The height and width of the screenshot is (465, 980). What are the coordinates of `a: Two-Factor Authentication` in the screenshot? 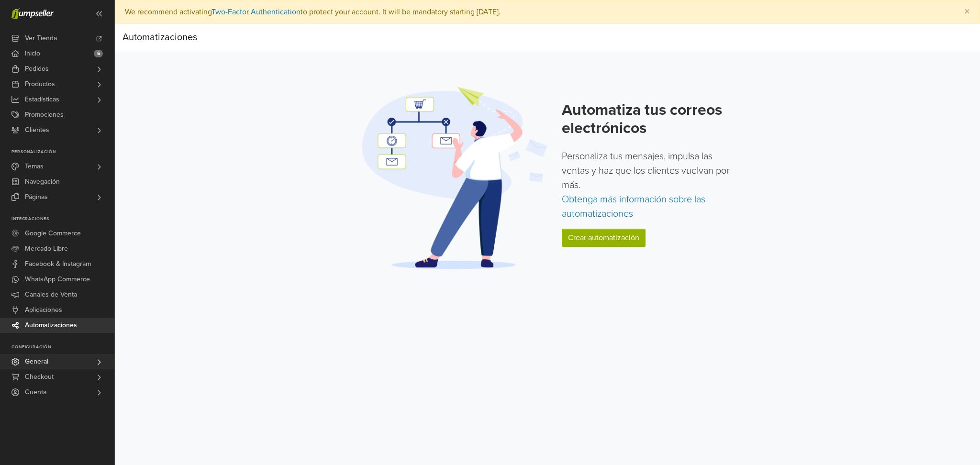 It's located at (256, 12).